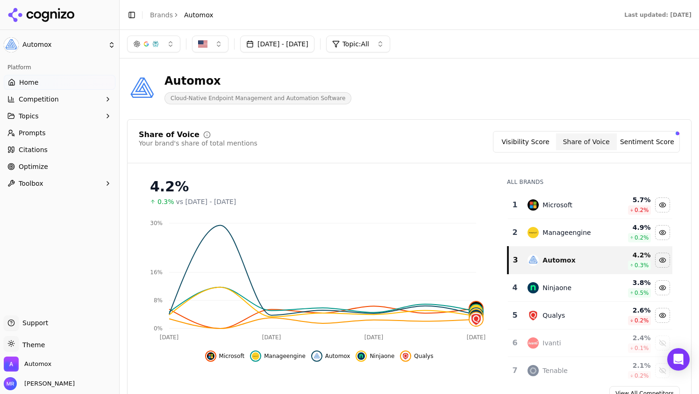 This screenshot has height=394, width=699. I want to click on div: 2.6 %, so click(630, 310).